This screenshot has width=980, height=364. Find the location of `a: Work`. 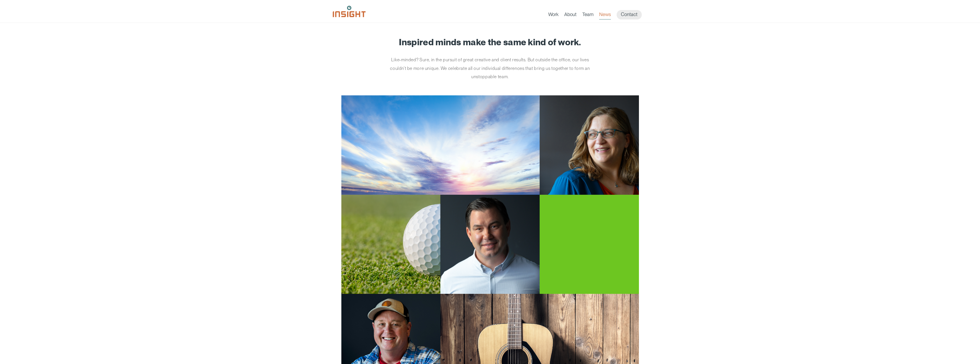

a: Work is located at coordinates (554, 16).